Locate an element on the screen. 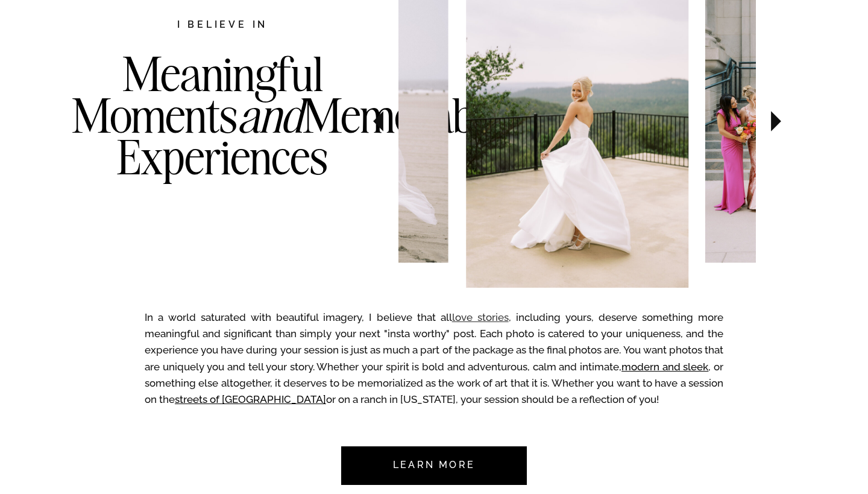 This screenshot has height=494, width=868. h3: Meaningful Moments Memorable Experiences is located at coordinates (223, 140).